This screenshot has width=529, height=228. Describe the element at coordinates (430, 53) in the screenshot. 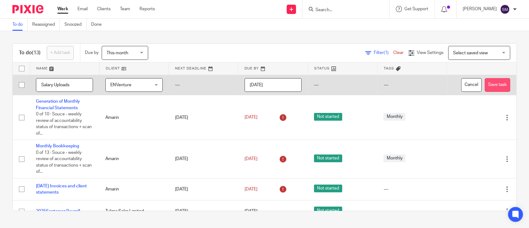

I see `span: View Settings` at that location.